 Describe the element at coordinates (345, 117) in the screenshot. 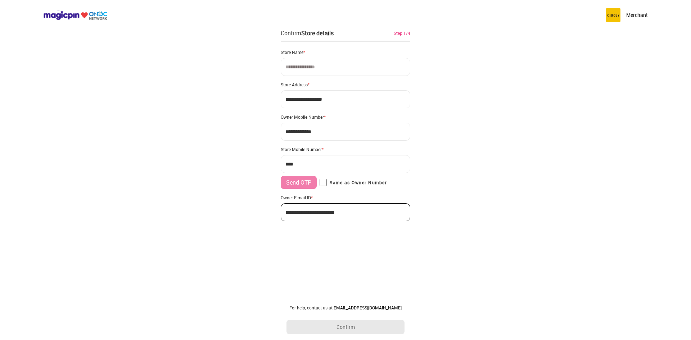

I see `div: Owner Mobile Number` at that location.